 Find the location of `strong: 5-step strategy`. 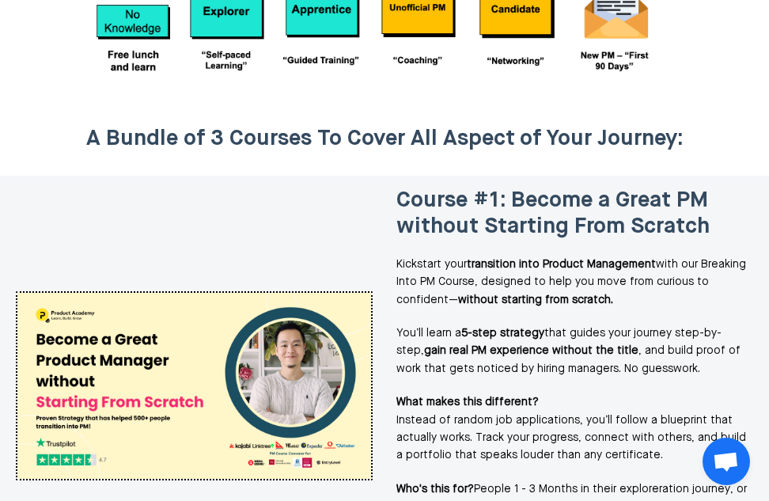

strong: 5-step strategy is located at coordinates (503, 333).